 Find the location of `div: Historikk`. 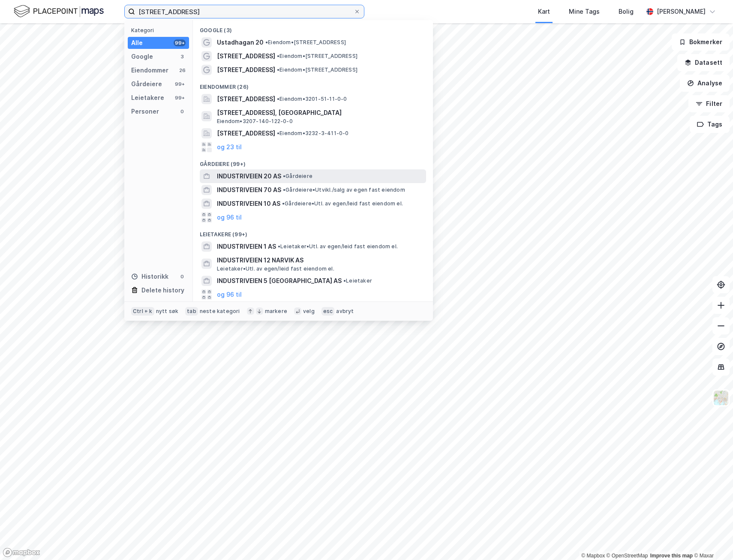

div: Historikk is located at coordinates (150, 276).